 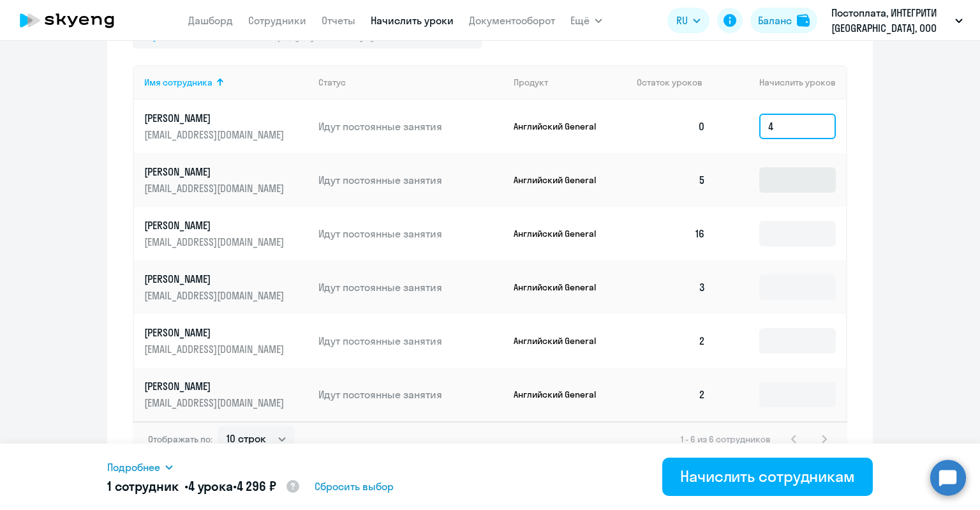 I want to click on td: 16, so click(x=672, y=233).